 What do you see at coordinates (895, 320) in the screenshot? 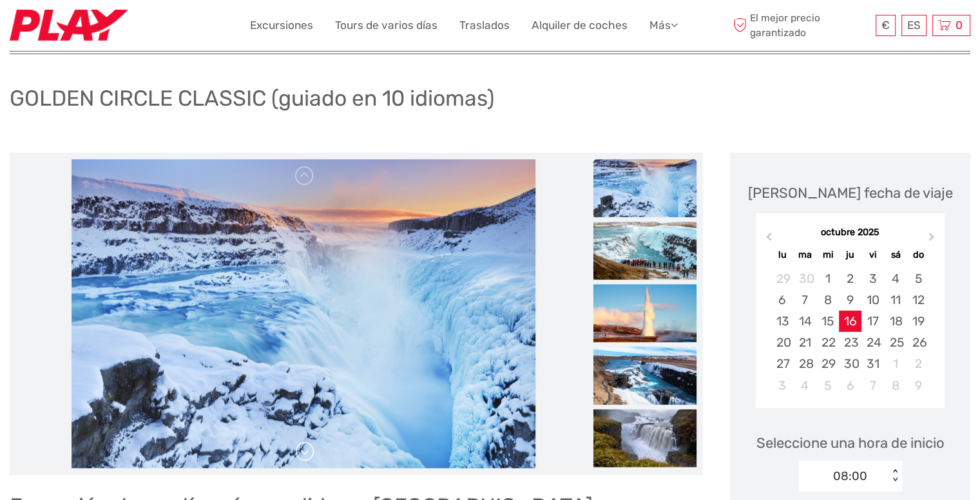
I see `div: Choose sábado, 18 de octubre de 2025` at bounding box center [895, 320].